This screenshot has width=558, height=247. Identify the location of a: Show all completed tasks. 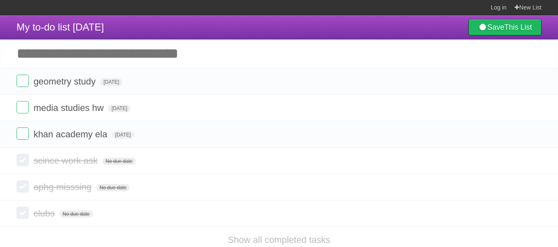
(279, 240).